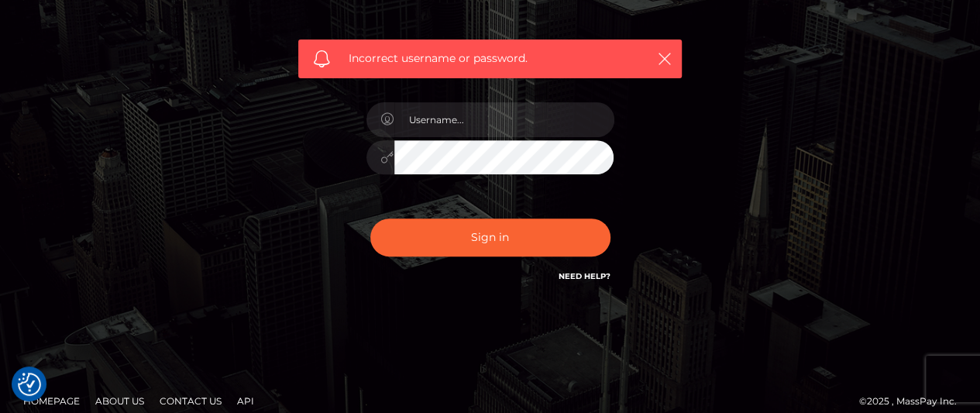  I want to click on a: Contact Us, so click(190, 401).